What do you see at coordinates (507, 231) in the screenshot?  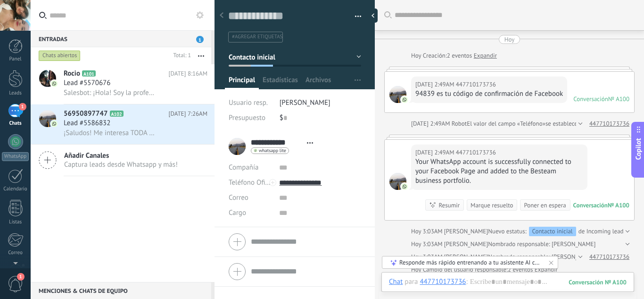 I see `span: Nuevo estatus:` at bounding box center [507, 231].